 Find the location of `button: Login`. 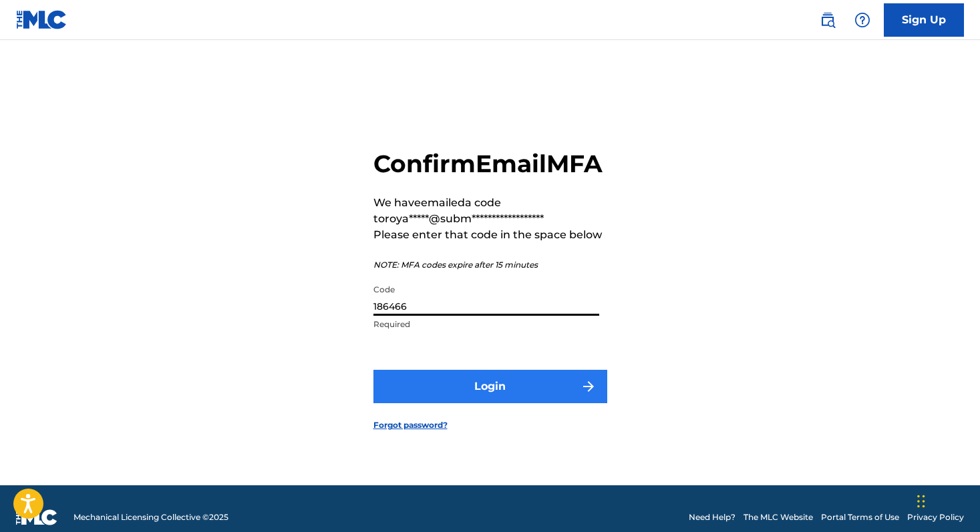

button: Login is located at coordinates (490, 387).